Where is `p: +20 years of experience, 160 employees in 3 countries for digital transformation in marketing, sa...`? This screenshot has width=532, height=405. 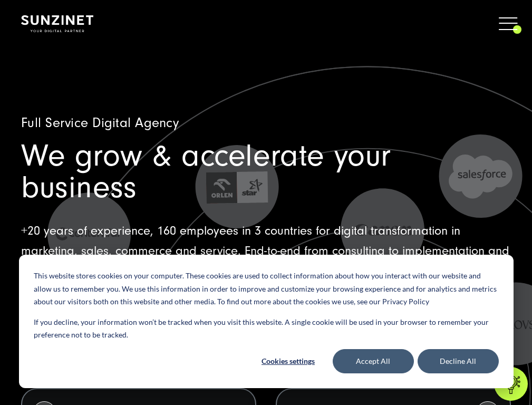 p: +20 years of experience, 160 employees in 3 countries for digital transformation in marketing, sa... is located at coordinates (266, 251).